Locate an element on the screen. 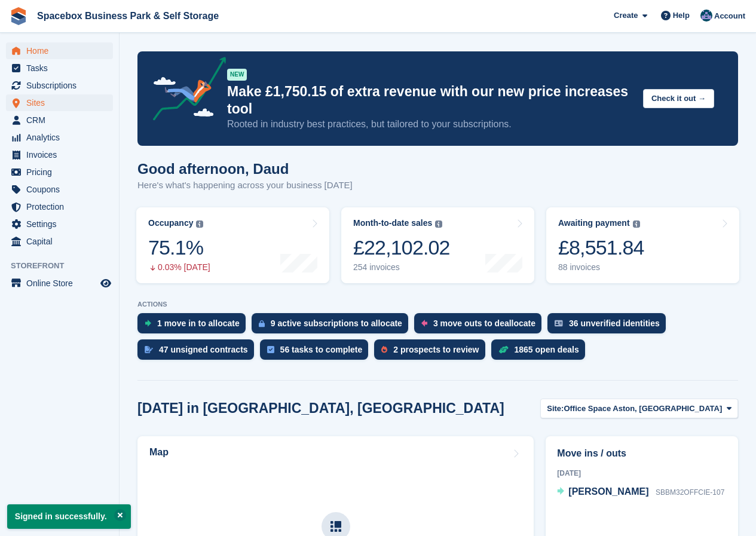 This screenshot has width=756, height=536. div: 9 active subscriptions to allocate is located at coordinates (336, 324).